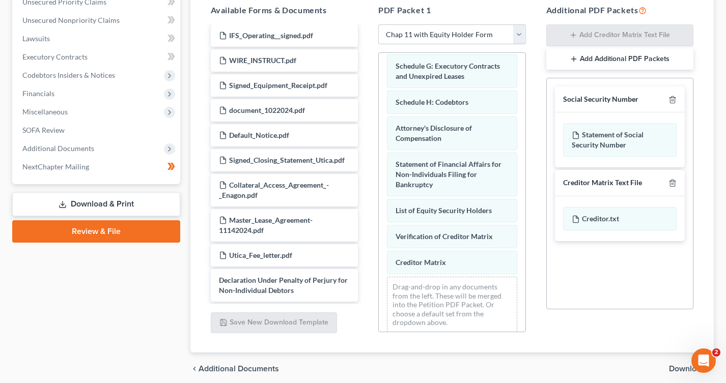 Image resolution: width=726 pixels, height=383 pixels. Describe the element at coordinates (97, 57) in the screenshot. I see `a: Executory Contracts` at that location.